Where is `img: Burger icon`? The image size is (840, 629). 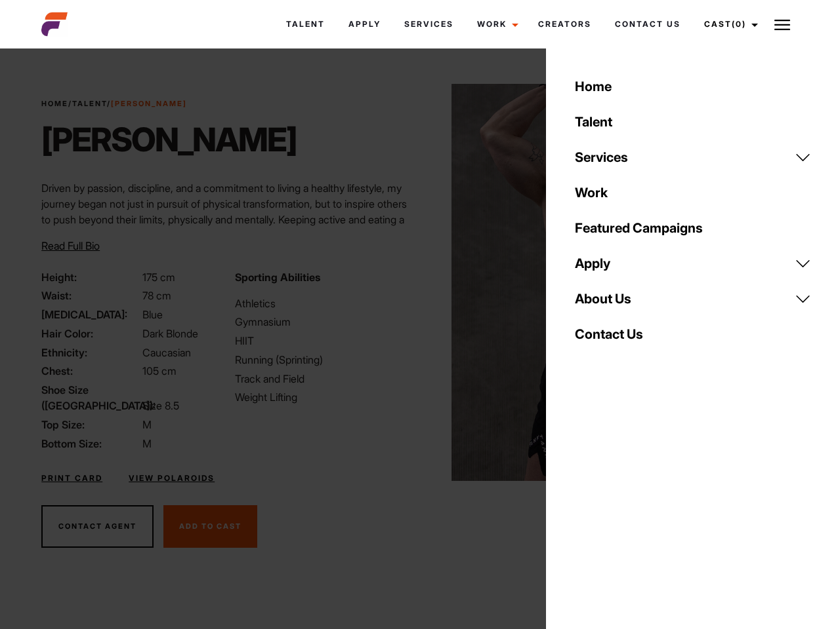
img: Burger icon is located at coordinates (782, 25).